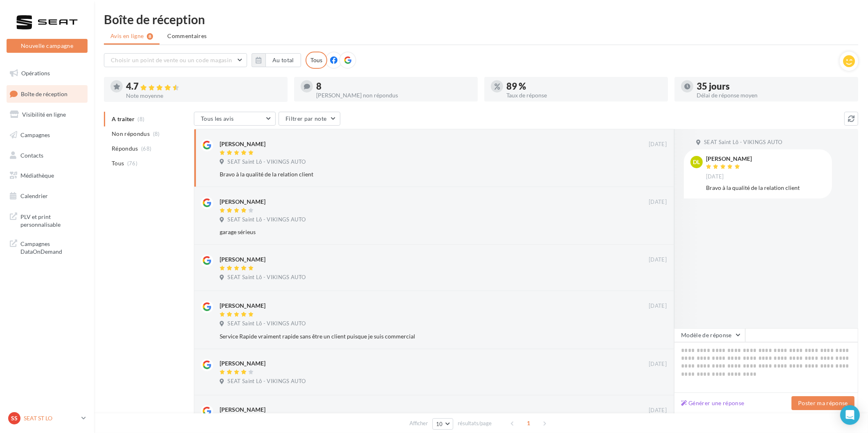 The width and height of the screenshot is (868, 433). What do you see at coordinates (850, 415) in the screenshot?
I see `div: Open Intercom Messenger` at bounding box center [850, 415].